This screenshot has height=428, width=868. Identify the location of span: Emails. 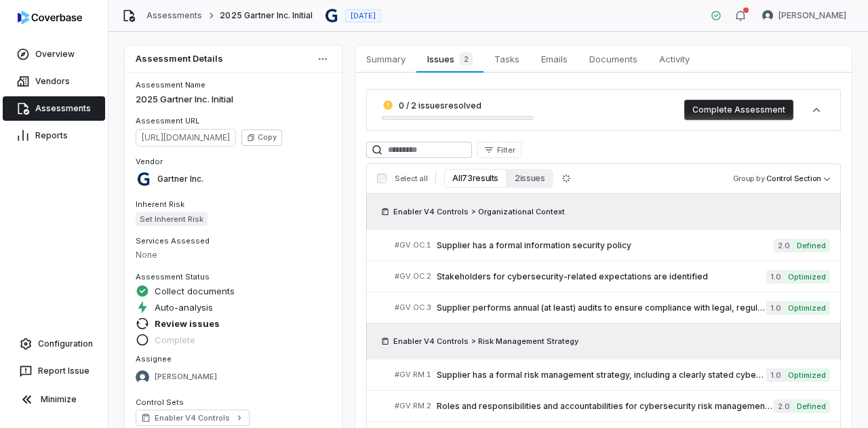
(554, 59).